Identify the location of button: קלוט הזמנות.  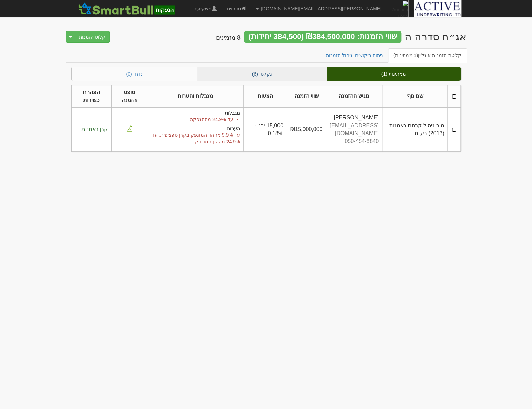
(92, 37).